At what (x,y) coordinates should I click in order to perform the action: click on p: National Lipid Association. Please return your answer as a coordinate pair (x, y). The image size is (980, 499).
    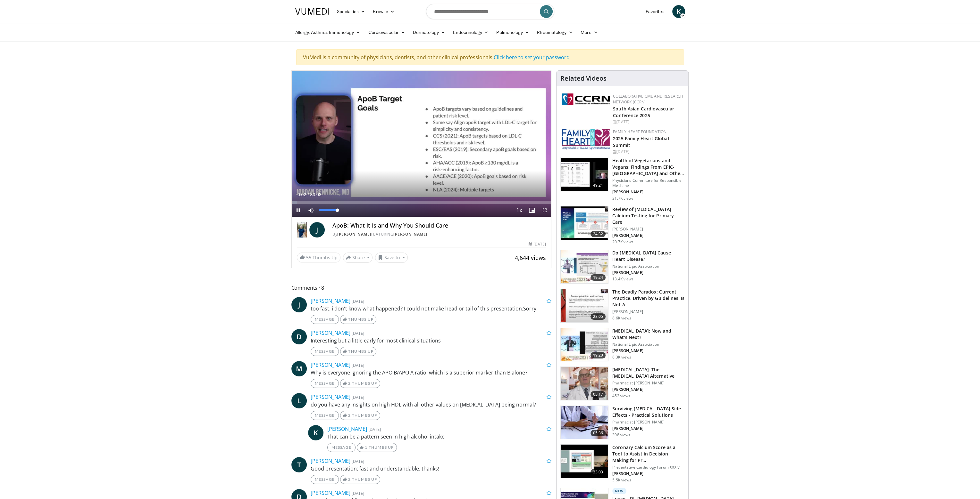
    Looking at the image, I should click on (648, 266).